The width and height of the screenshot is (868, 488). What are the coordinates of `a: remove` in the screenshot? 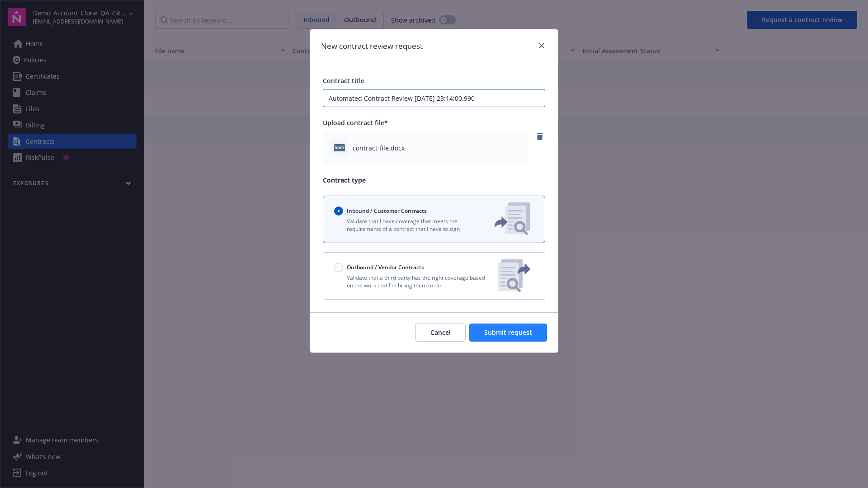 It's located at (540, 136).